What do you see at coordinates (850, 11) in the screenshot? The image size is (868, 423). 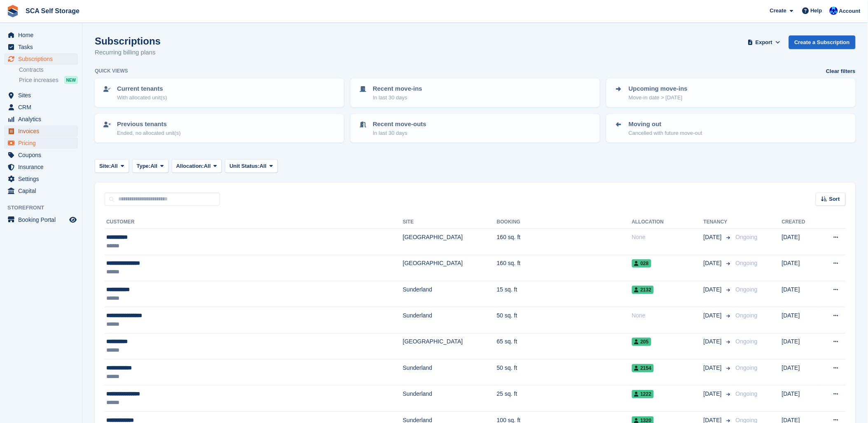 I see `span: Account` at bounding box center [850, 11].